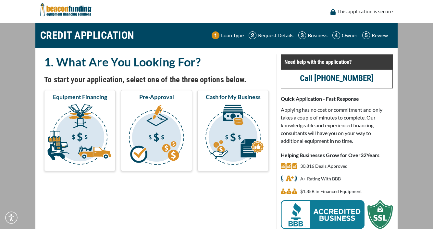  I want to click on p: Need help with the application?, so click(337, 62).